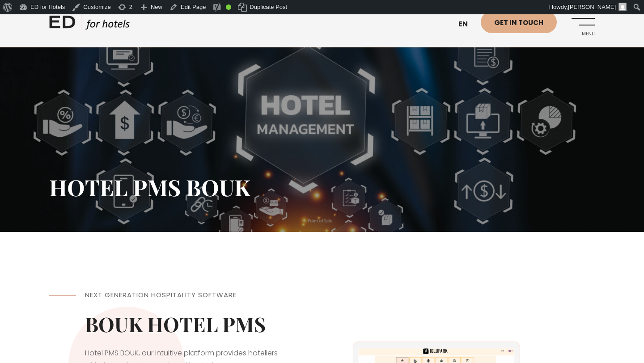 The width and height of the screenshot is (644, 363). I want to click on span: Next Generation Hospitality Software, so click(161, 295).